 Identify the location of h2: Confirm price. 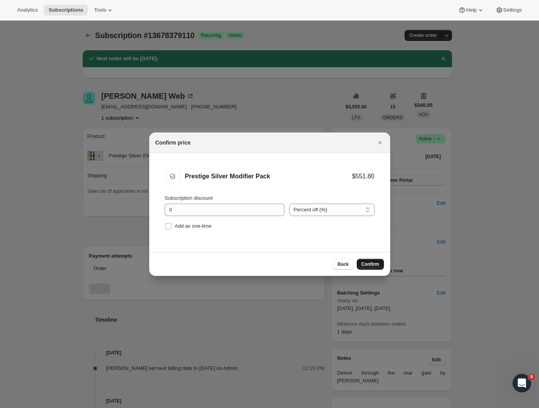
(173, 143).